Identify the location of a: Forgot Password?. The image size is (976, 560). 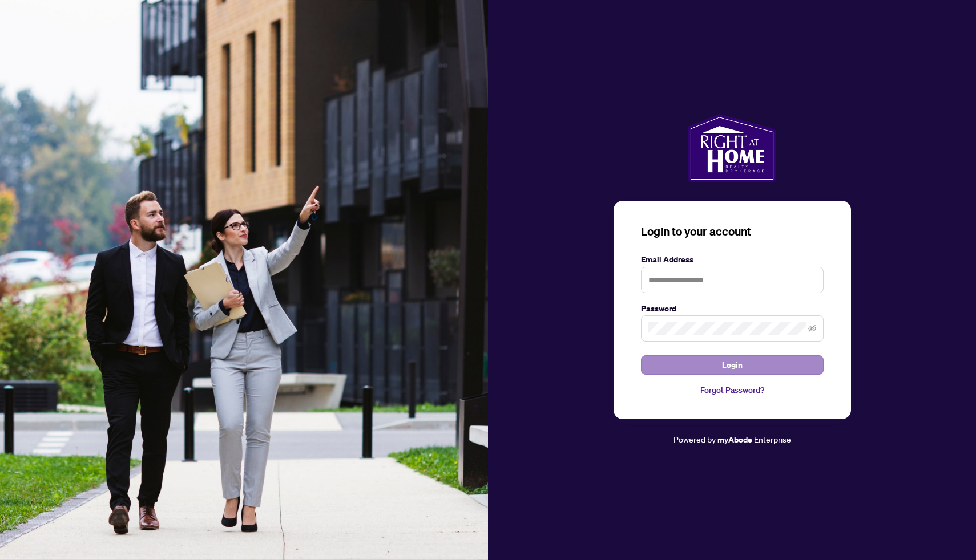
(732, 390).